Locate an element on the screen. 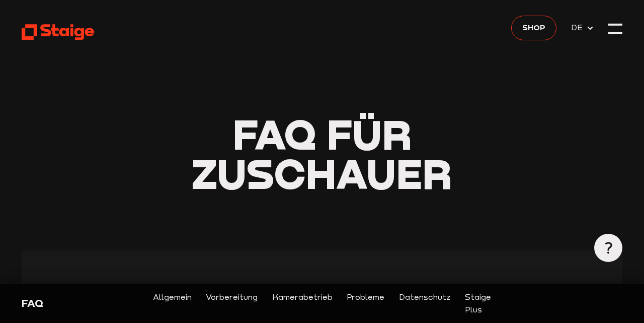  div: FAQ is located at coordinates (93, 303).